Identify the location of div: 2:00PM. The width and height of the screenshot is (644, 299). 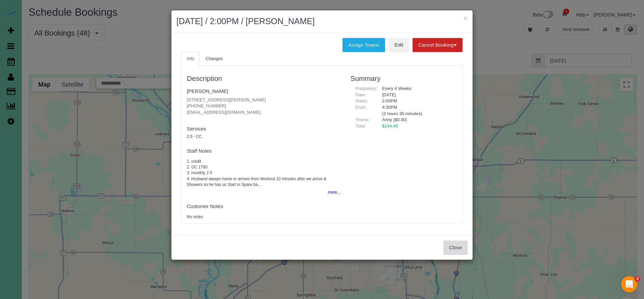
(417, 101).